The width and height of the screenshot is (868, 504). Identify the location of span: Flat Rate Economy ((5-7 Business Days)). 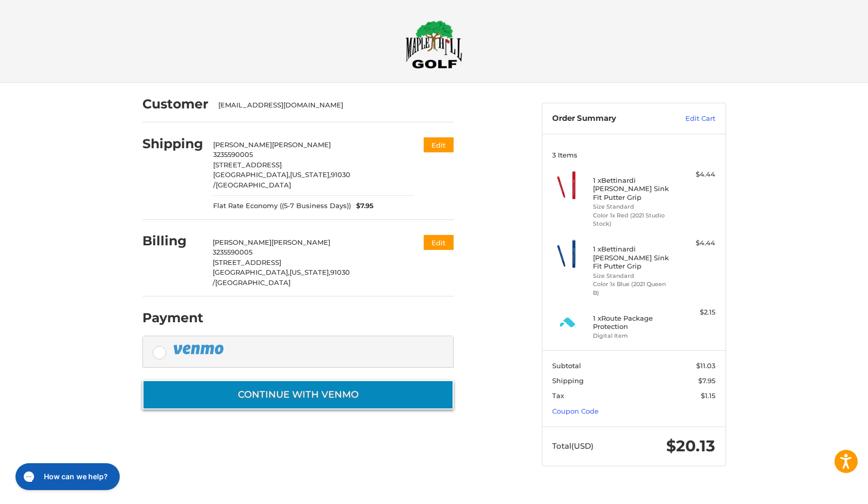
(282, 206).